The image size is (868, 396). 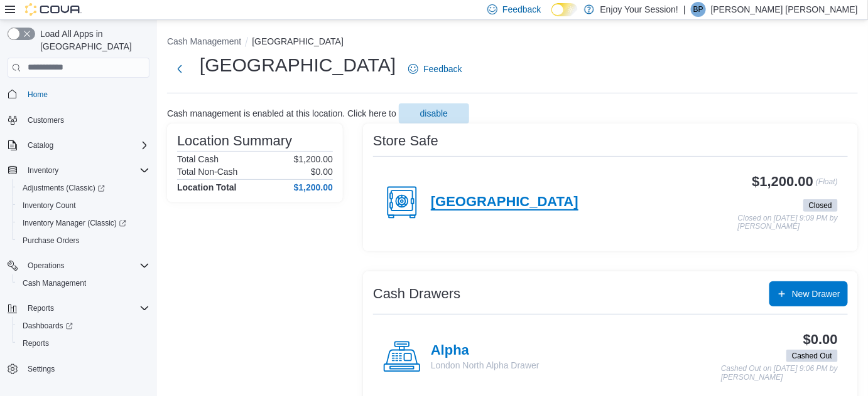 I want to click on h3: $1,200.00, so click(x=783, y=182).